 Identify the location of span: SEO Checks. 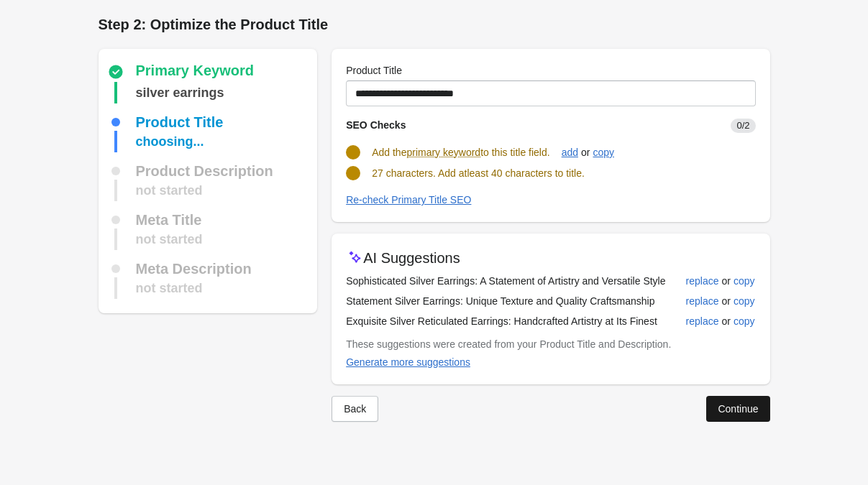
(375, 125).